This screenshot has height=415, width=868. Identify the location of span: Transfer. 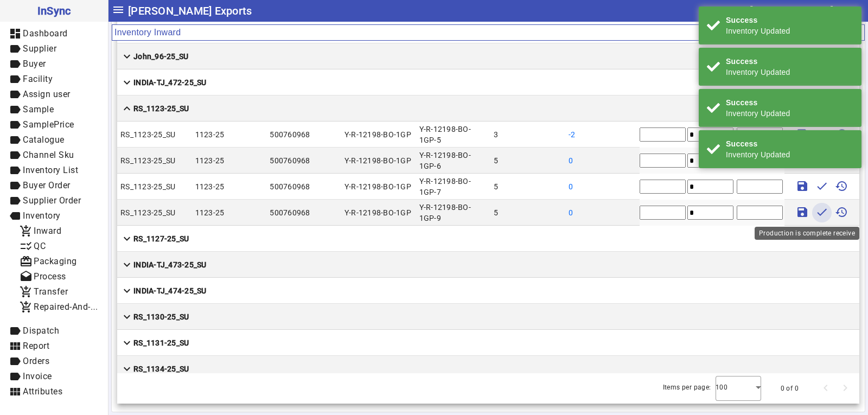
(51, 291).